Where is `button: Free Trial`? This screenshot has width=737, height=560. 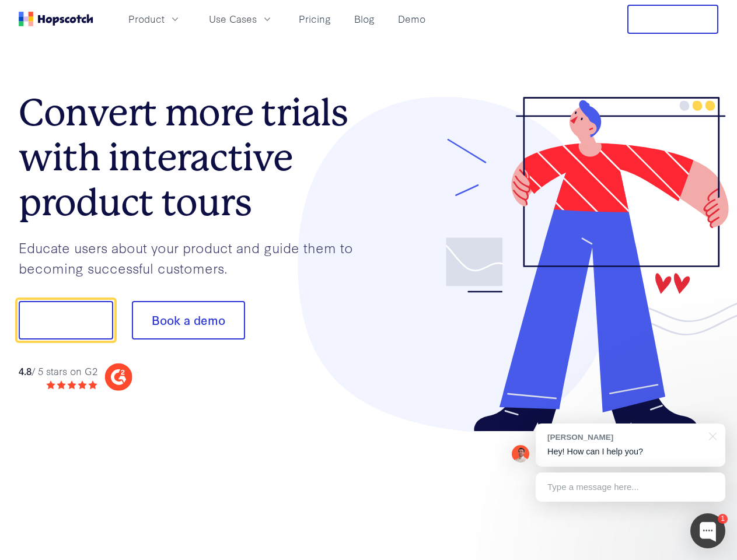
button: Free Trial is located at coordinates (673, 19).